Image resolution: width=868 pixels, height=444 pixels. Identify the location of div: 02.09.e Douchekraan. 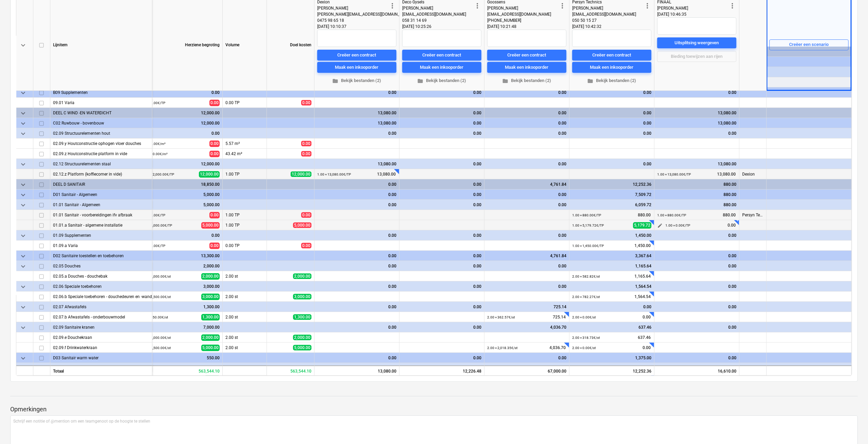
(101, 337).